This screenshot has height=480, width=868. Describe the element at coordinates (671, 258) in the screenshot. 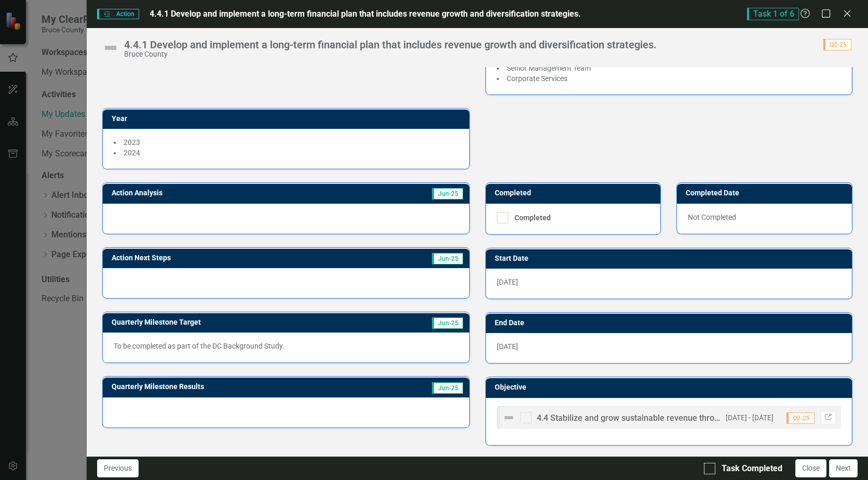

I see `h3: Start Date` at that location.